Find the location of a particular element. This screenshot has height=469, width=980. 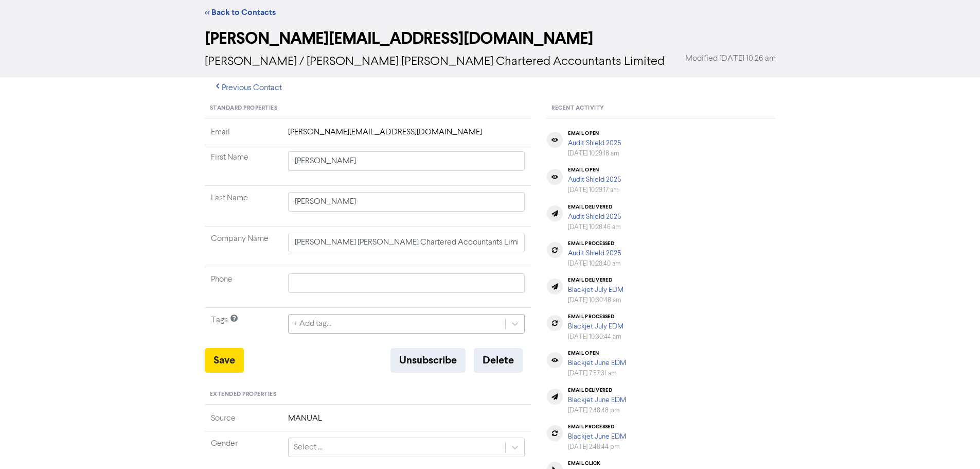

div: Extended Properties is located at coordinates (368, 395).